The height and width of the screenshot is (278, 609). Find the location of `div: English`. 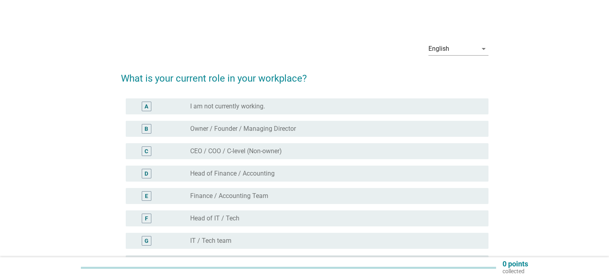

div: English is located at coordinates (439, 49).